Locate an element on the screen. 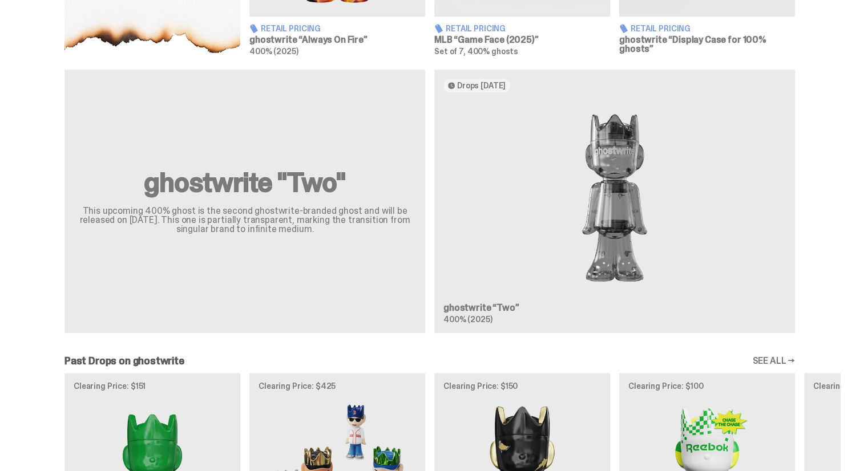 The image size is (868, 471). h2: ghostwrite "Two" is located at coordinates (245, 183).